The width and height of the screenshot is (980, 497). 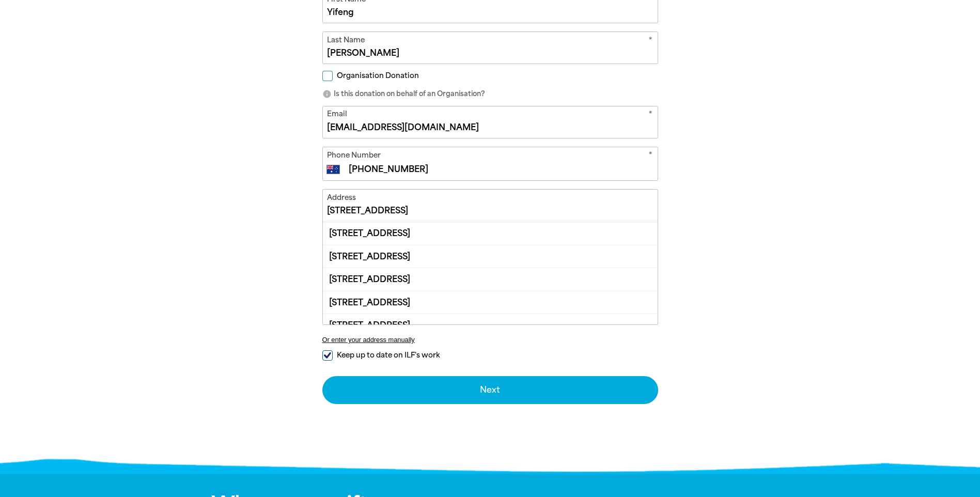 I want to click on input: Organisation Donation, so click(x=327, y=76).